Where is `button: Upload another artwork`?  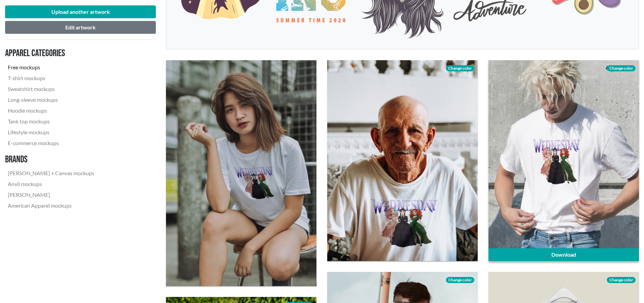 button: Upload another artwork is located at coordinates (80, 12).